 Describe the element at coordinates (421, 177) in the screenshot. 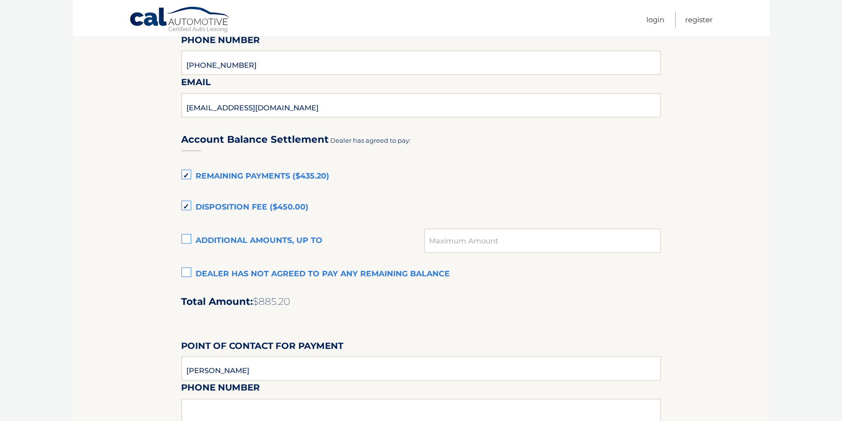

I see `label: Remaining Payments ($435.20)` at that location.